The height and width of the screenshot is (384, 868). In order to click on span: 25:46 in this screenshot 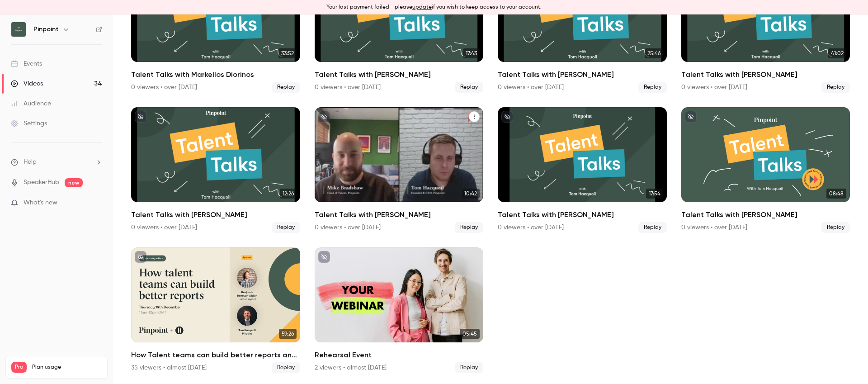, I will do `click(653, 53)`.